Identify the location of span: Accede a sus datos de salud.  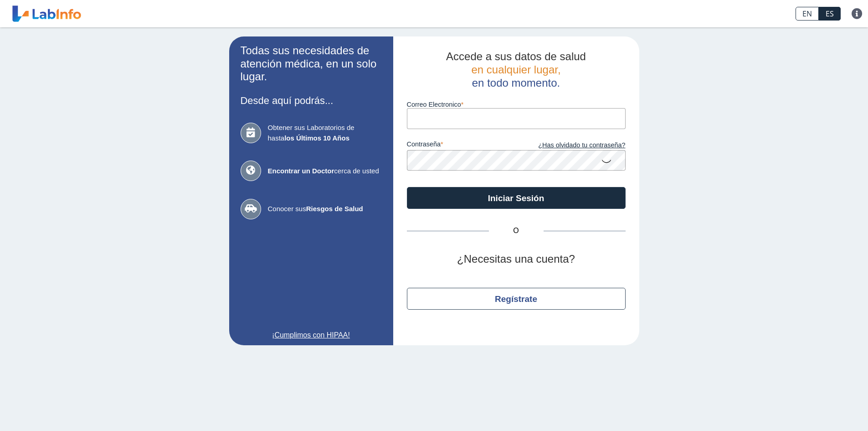
(516, 56).